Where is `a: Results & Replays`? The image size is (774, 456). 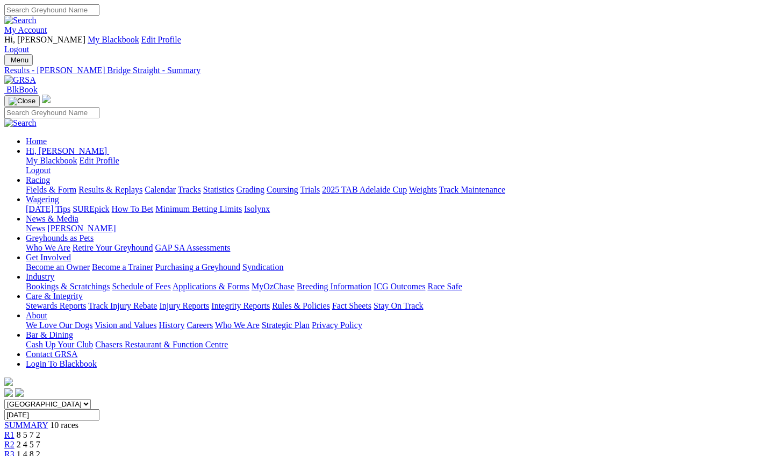 a: Results & Replays is located at coordinates (110, 189).